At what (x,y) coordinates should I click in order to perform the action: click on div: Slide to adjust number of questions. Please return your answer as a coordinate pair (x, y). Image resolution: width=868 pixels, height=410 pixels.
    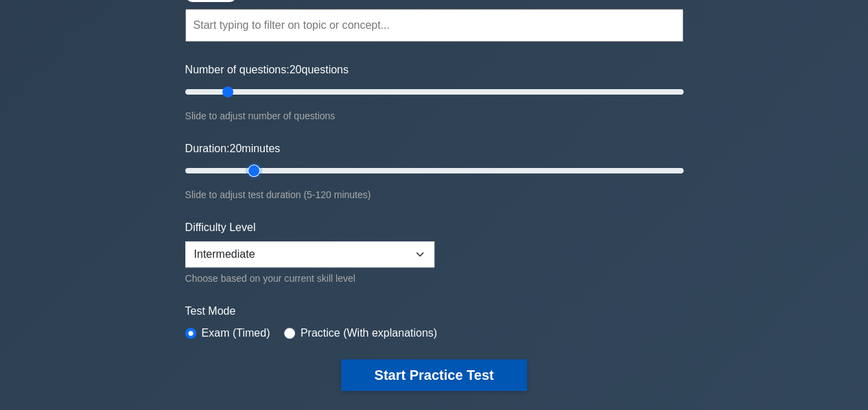
    Looking at the image, I should click on (435, 116).